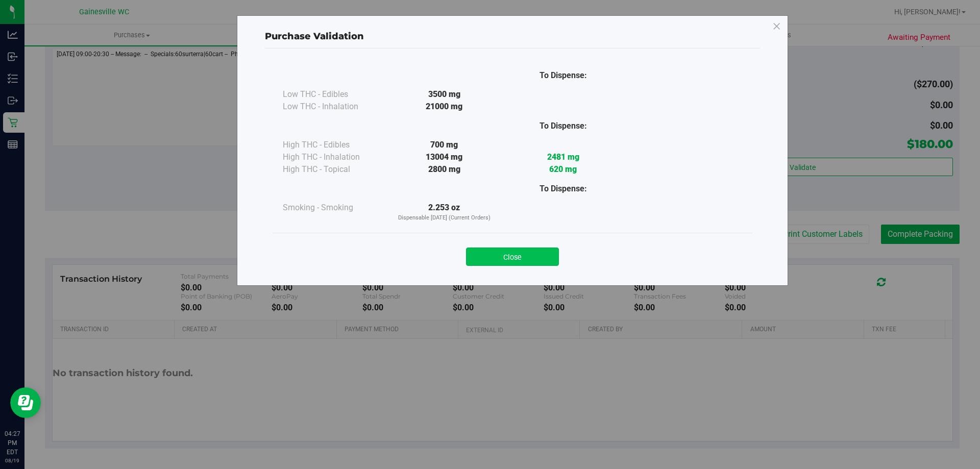  I want to click on div: 2.253 oz, so click(444, 212).